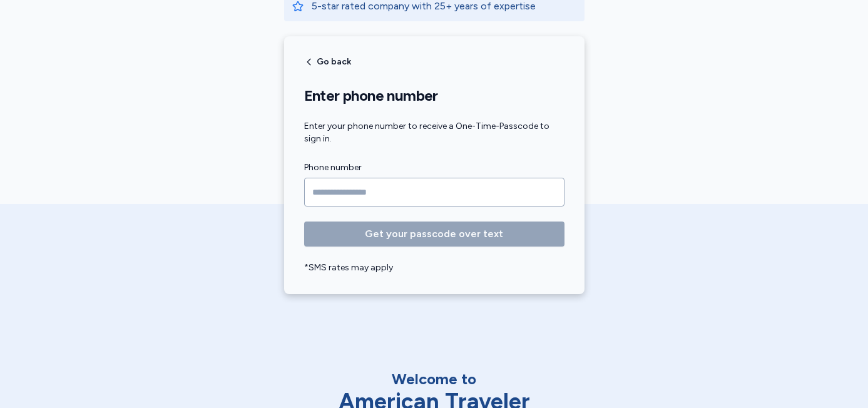  Describe the element at coordinates (434, 133) in the screenshot. I see `div: Enter your phone number to receive a One-Time-Passcode to sign in.` at that location.